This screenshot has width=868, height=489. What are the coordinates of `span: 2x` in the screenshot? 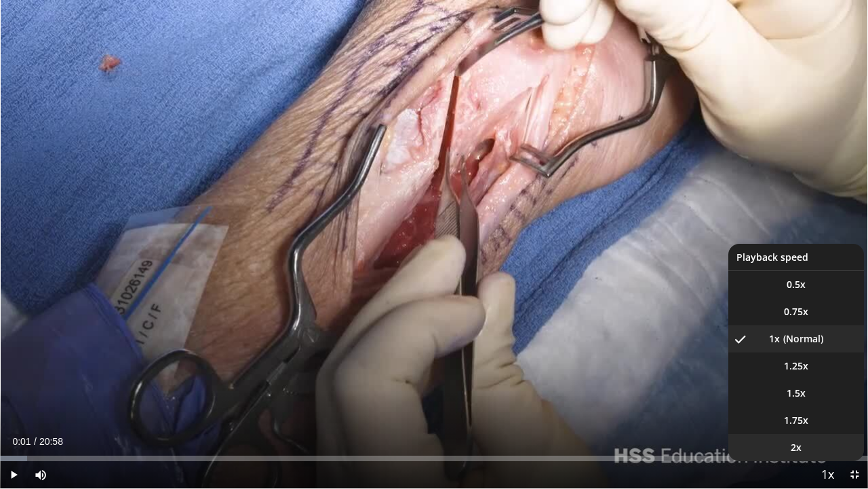 It's located at (797, 447).